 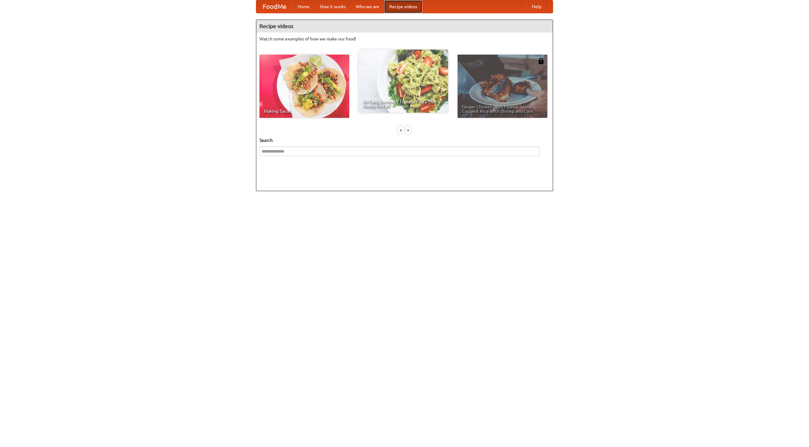 What do you see at coordinates (541, 61) in the screenshot?
I see `img: 483408.png` at bounding box center [541, 61].